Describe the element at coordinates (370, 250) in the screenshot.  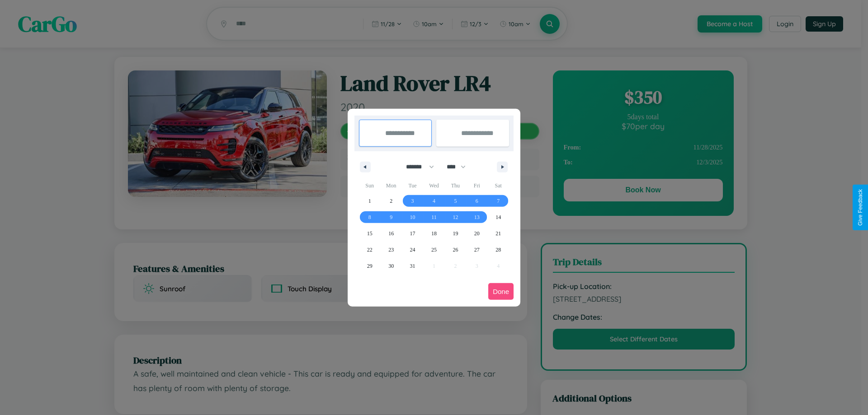
I see `button: 22` at that location.